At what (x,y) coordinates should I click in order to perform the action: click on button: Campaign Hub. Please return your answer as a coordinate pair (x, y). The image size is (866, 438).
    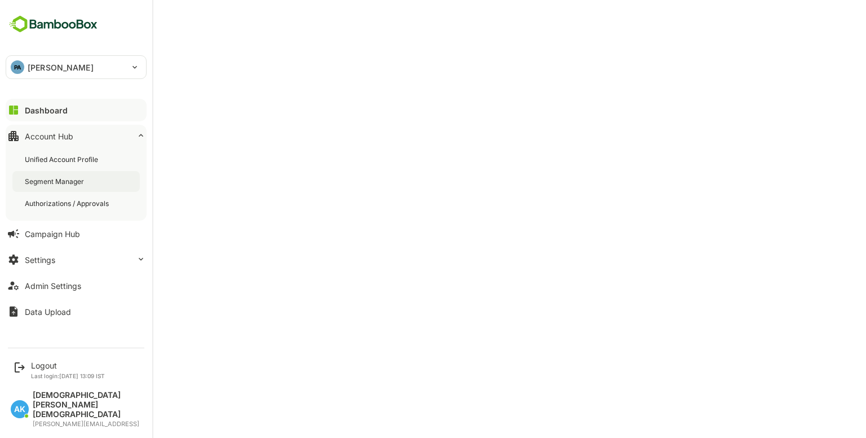
    Looking at the image, I should click on (76, 233).